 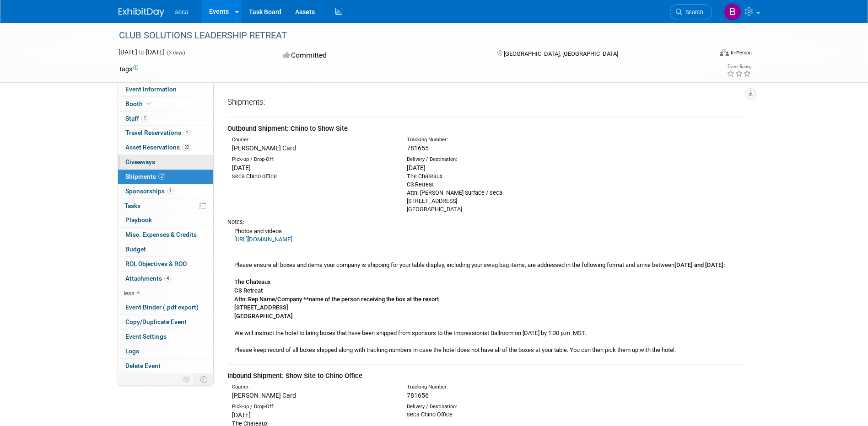 What do you see at coordinates (249, 290) in the screenshot?
I see `b: CS Retreat` at bounding box center [249, 290].